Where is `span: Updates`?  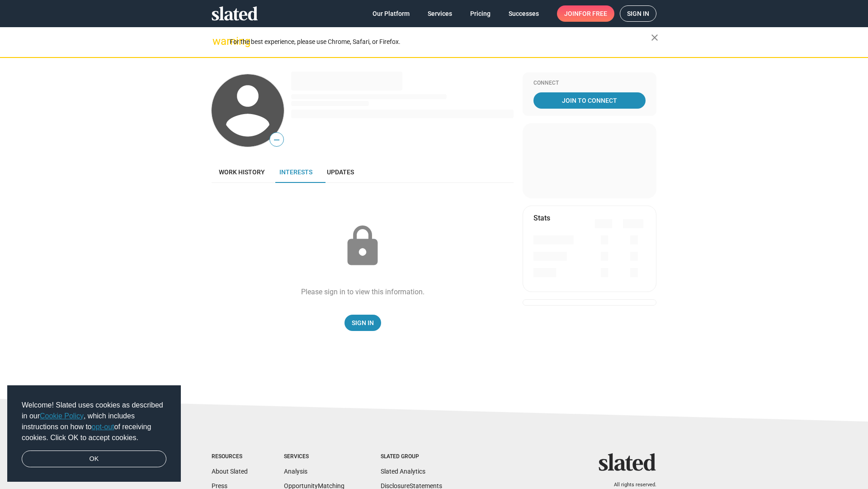
span: Updates is located at coordinates (340, 172).